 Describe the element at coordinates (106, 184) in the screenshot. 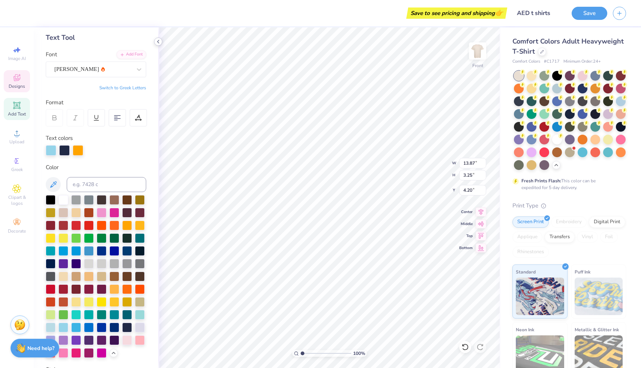

I see `input: e.g. 7428 c` at that location.